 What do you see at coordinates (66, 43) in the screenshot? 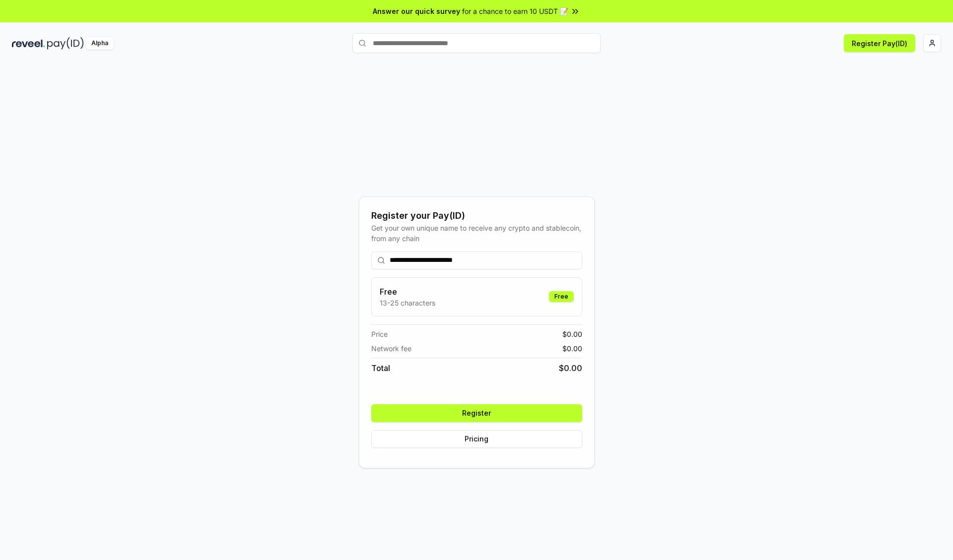
I see `img: pay_id` at bounding box center [66, 43].